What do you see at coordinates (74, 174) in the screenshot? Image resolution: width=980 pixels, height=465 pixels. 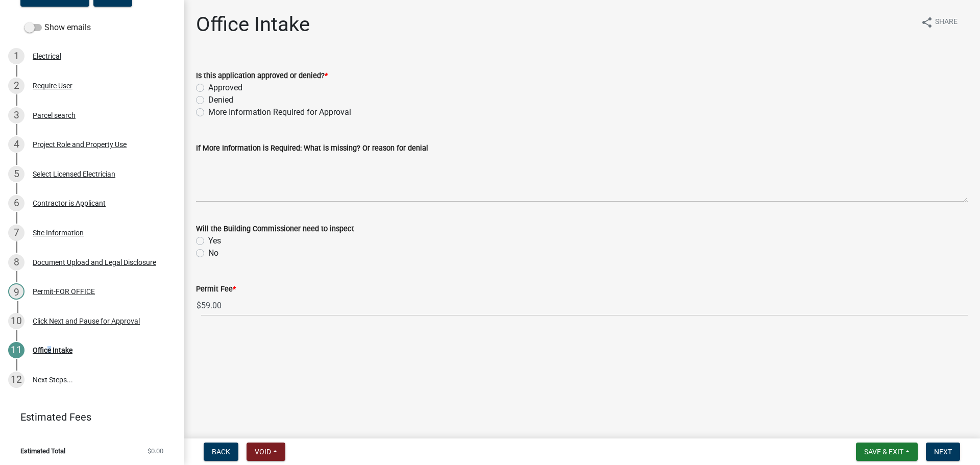 I see `div: Select Licensed Electrician` at bounding box center [74, 174].